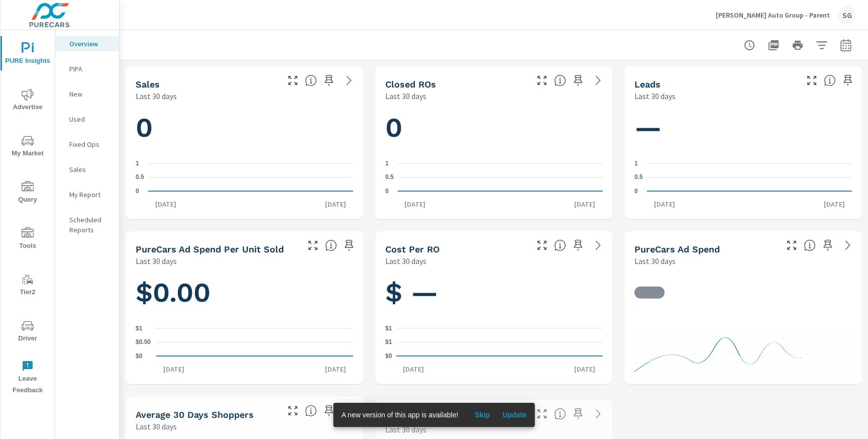 This screenshot has height=439, width=868. I want to click on p: Overview, so click(90, 44).